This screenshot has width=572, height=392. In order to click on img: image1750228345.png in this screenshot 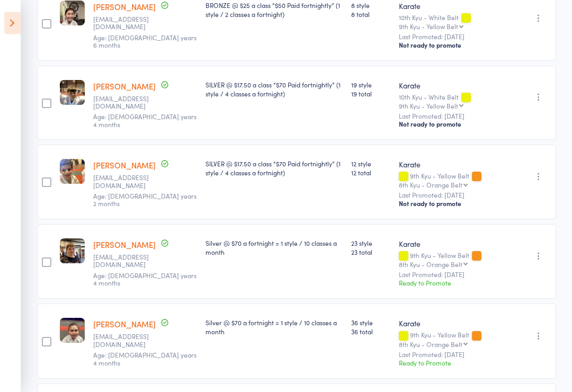, I will do `click(72, 93)`.